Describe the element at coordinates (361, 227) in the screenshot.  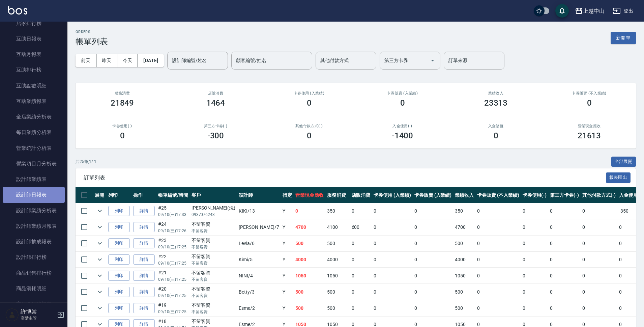
I see `td: 600` at that location.